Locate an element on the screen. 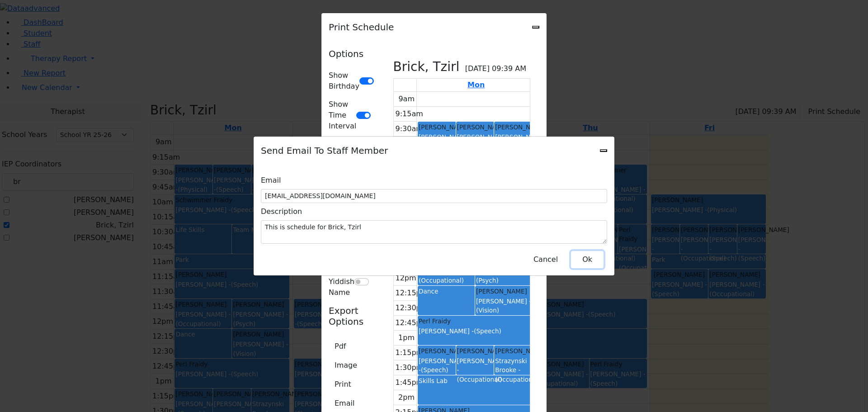 Image resolution: width=868 pixels, height=412 pixels. label: Description is located at coordinates (281, 212).